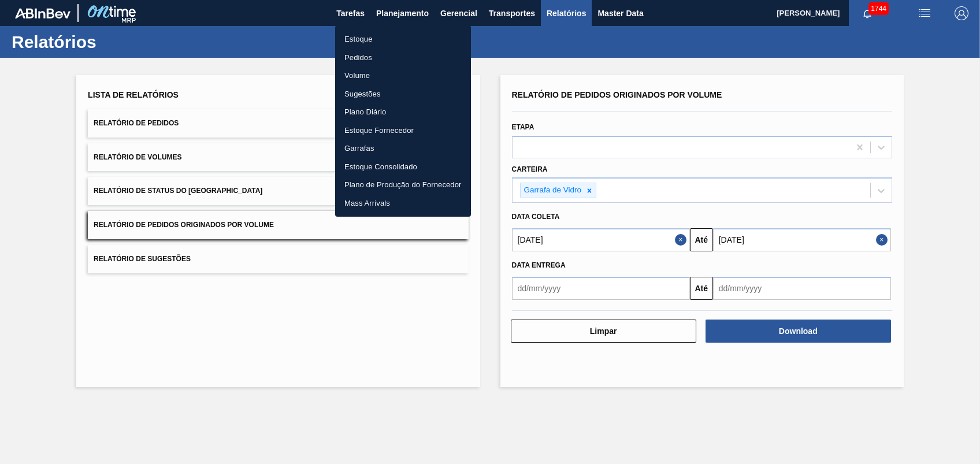 This screenshot has height=464, width=980. I want to click on a: Estoque Fornecedor, so click(403, 130).